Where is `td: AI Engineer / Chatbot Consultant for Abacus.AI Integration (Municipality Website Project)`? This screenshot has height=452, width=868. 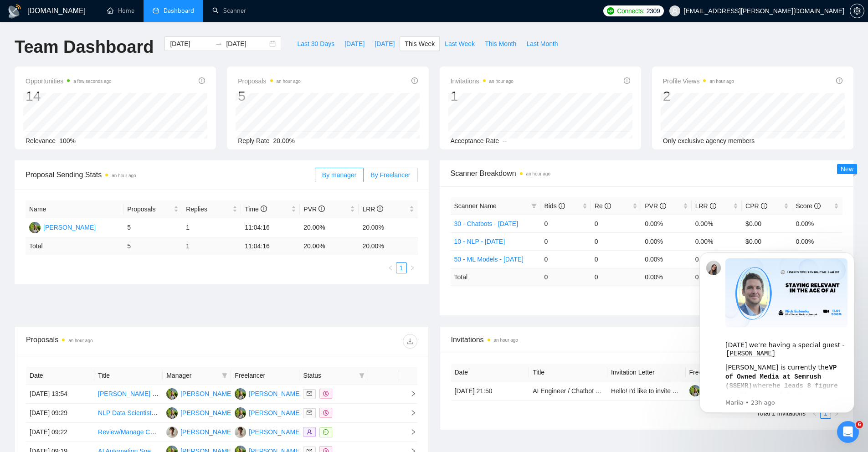
td: AI Engineer / Chatbot Consultant for Abacus.AI Integration (Municipality Website Project) is located at coordinates (568, 391).